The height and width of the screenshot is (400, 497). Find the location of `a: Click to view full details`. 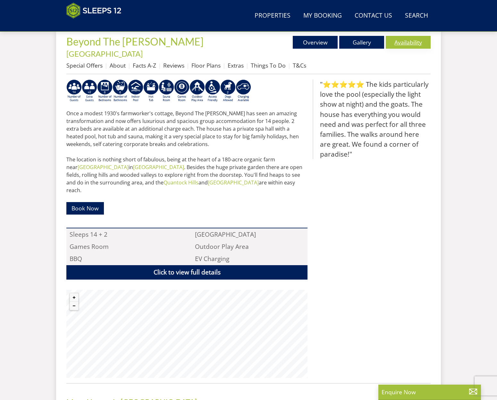

a: Click to view full details is located at coordinates (187, 273).